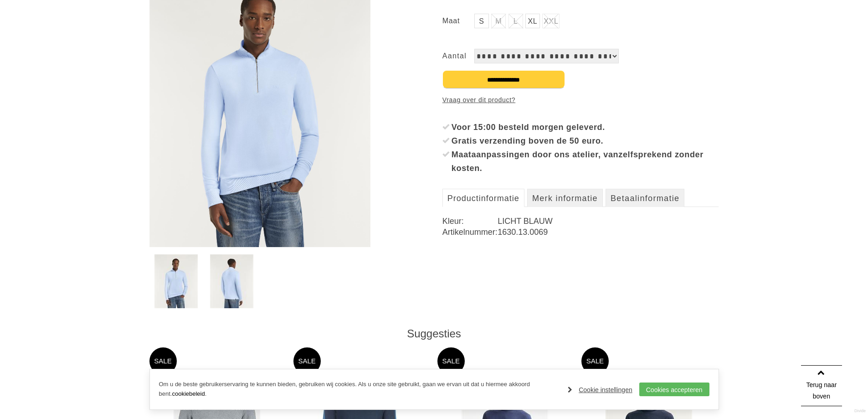  I want to click on dd: 1630.13.0069, so click(608, 232).